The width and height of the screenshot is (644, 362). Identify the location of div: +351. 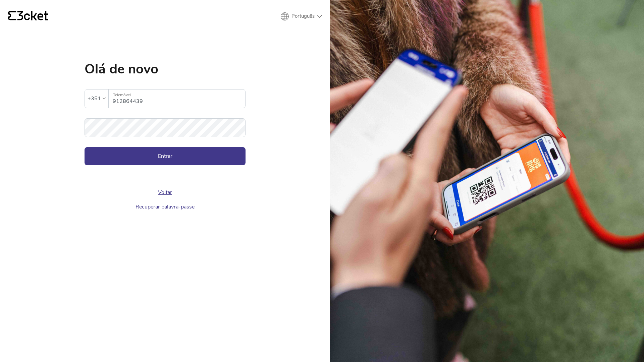
(94, 98).